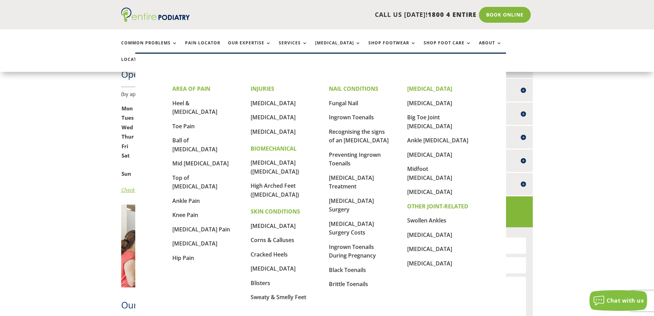  Describe the element at coordinates (348, 270) in the screenshot. I see `a: Black Toenails` at that location.